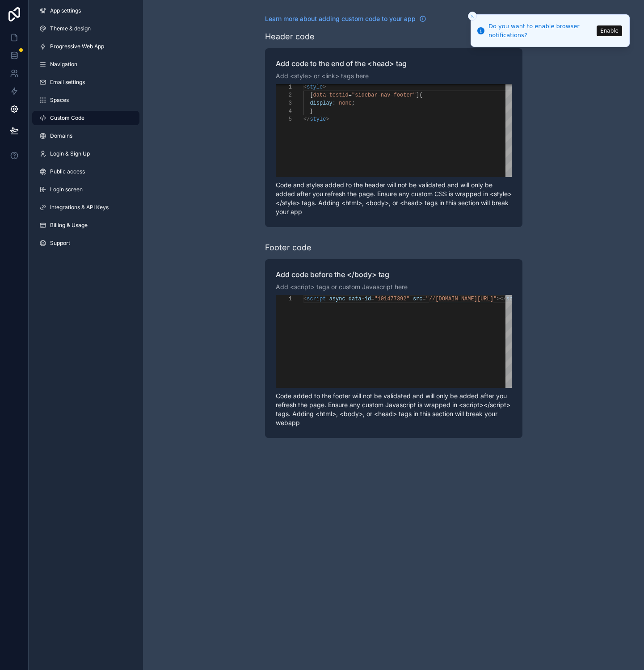  Describe the element at coordinates (473, 16) in the screenshot. I see `button: Close toast` at that location.